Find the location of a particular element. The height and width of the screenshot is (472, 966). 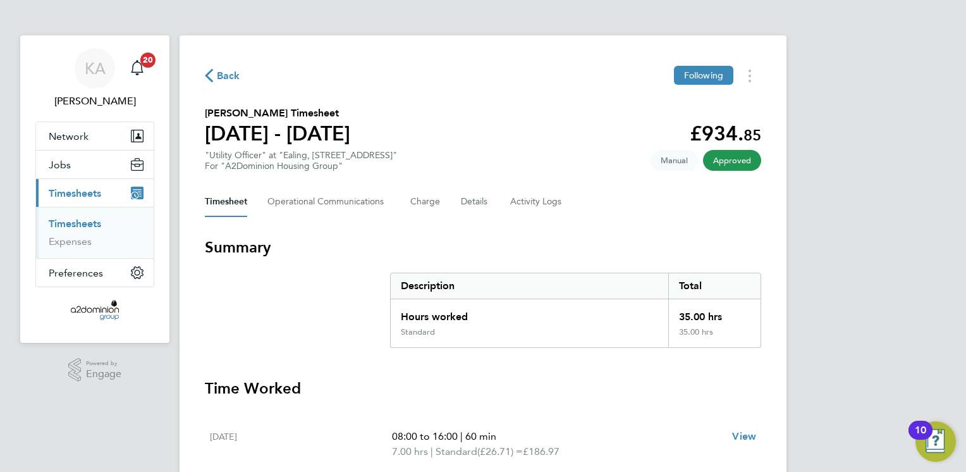

div: Description is located at coordinates (529, 286).